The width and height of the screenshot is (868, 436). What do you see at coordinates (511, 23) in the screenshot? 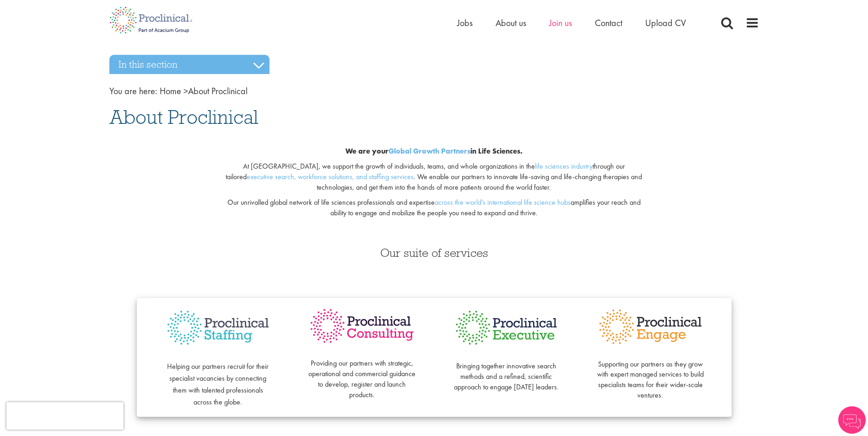
I see `a: About us` at bounding box center [511, 23].